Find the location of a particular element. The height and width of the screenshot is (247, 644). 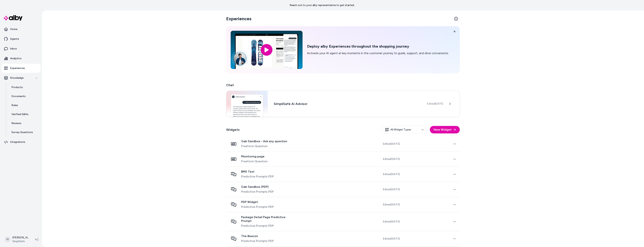

h2: Deploy alby Experiences throughout the shopping journey is located at coordinates (378, 46).